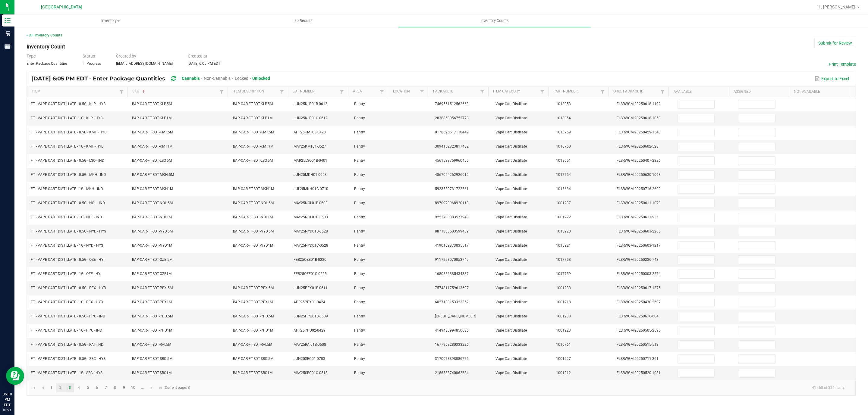 This screenshot has width=868, height=415. What do you see at coordinates (639, 118) in the screenshot?
I see `span: FLSRWGM-20250618-1059` at bounding box center [639, 118].